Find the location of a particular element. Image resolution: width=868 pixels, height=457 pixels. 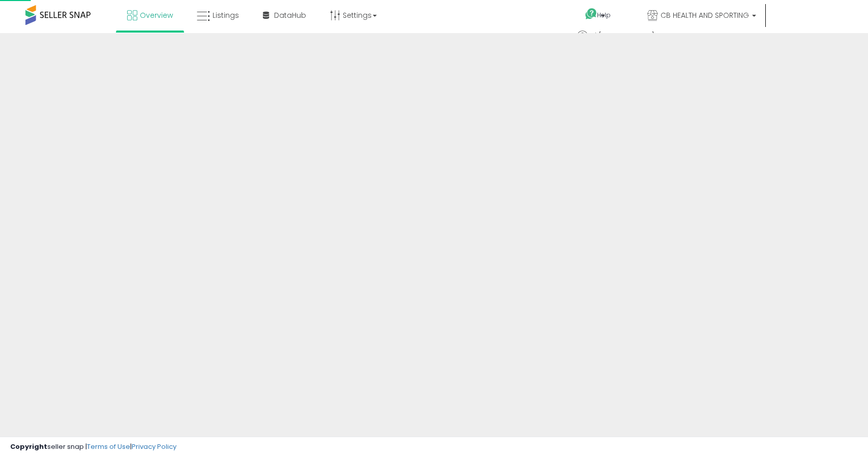

strong: Copyright is located at coordinates (28, 446).